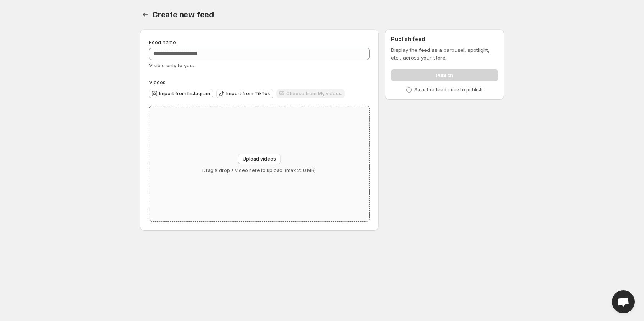 This screenshot has width=644, height=321. Describe the element at coordinates (245, 94) in the screenshot. I see `button: Import from TikTok` at that location.